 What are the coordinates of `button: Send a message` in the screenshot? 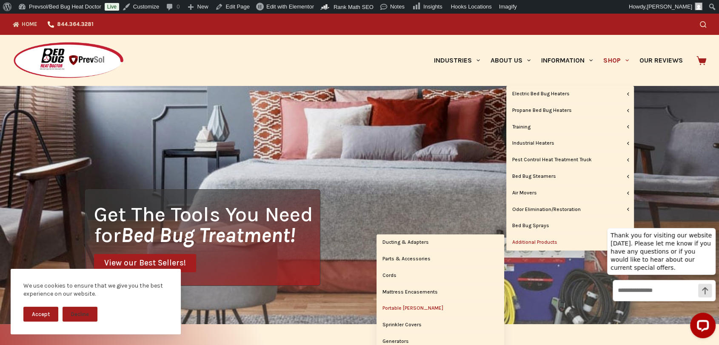 It's located at (105, 70).